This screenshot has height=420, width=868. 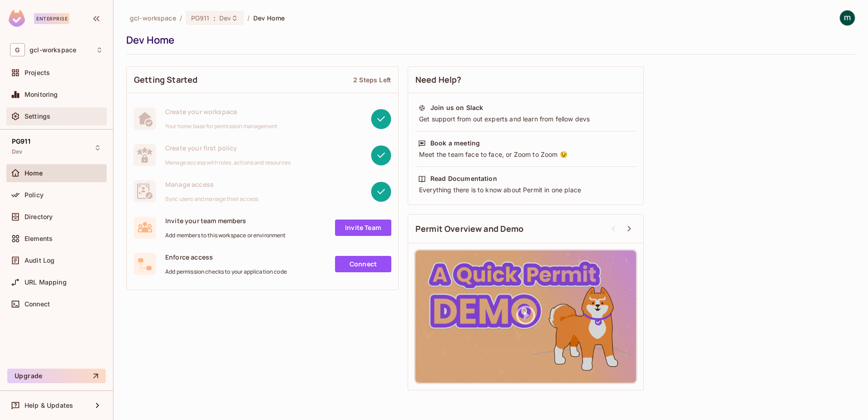 I want to click on div: Book a meeting, so click(x=455, y=143).